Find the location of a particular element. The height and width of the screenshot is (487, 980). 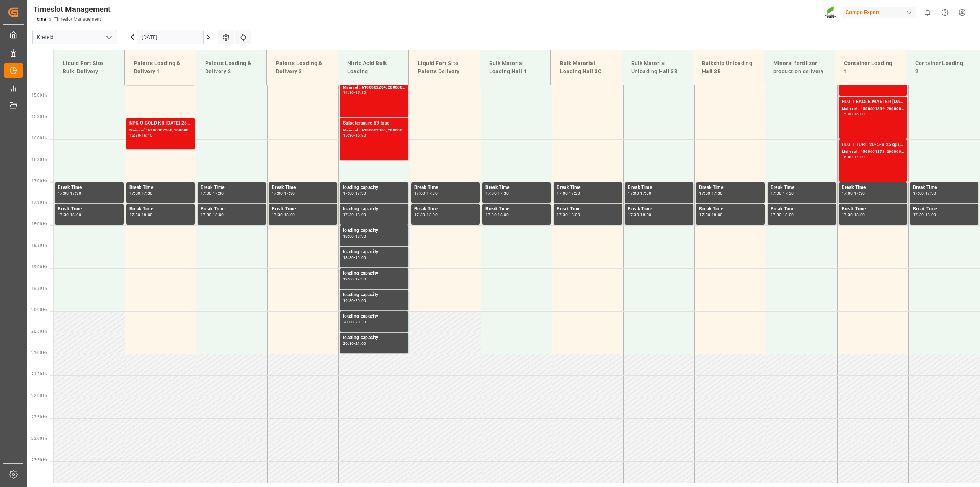

div: Paletts Loading & Delivery 2 is located at coordinates (231, 67).